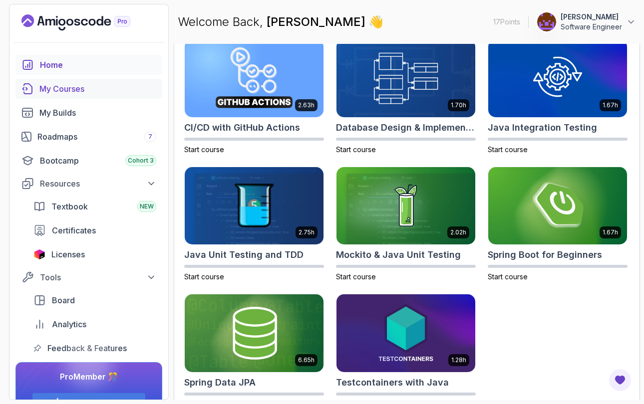  I want to click on p: 6.65h, so click(306, 360).